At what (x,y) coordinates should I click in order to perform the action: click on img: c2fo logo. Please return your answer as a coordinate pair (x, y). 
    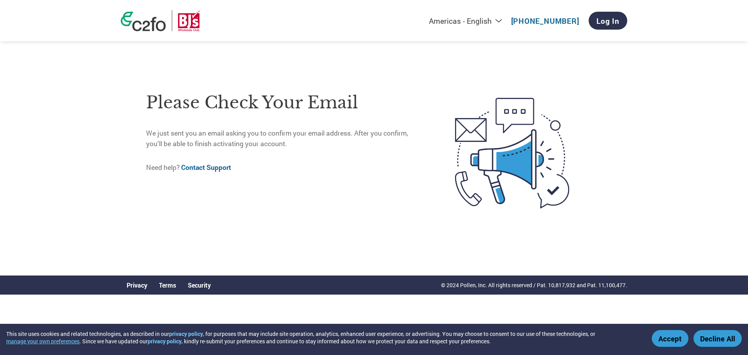
    Looking at the image, I should click on (143, 21).